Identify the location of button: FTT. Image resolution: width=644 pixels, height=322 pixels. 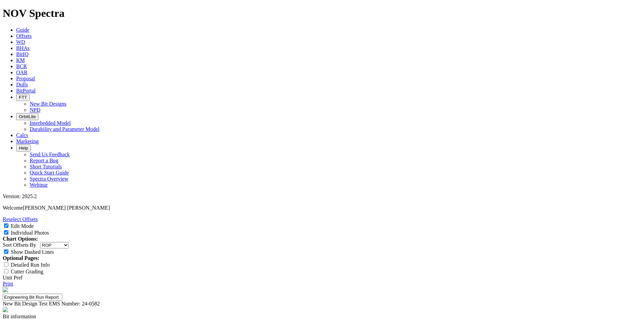
(23, 97).